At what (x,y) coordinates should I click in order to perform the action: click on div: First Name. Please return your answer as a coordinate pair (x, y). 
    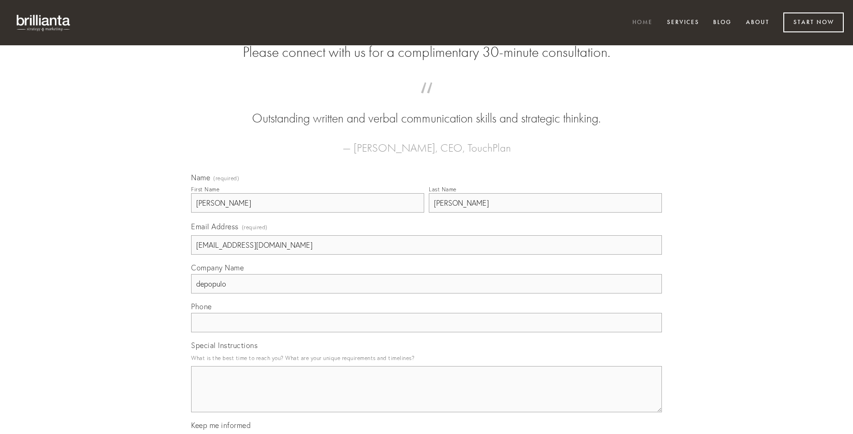
    Looking at the image, I should click on (205, 189).